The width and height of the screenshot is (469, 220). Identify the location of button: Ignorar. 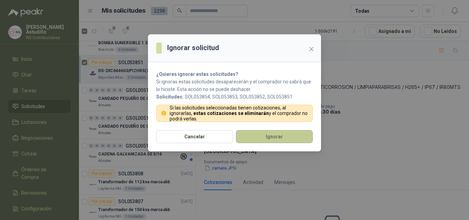
(275, 137).